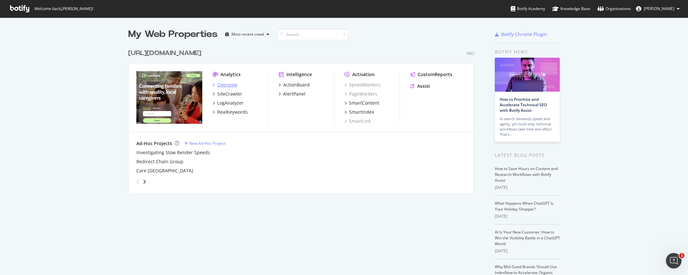 The width and height of the screenshot is (688, 275). I want to click on div: Botify Chrome Plugin, so click(524, 34).